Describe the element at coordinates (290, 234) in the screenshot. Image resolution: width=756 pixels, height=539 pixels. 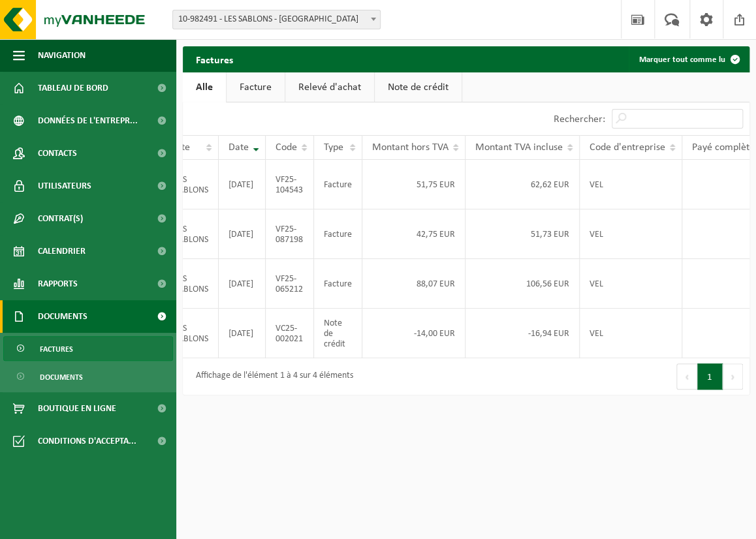
I see `td: VF25-087198` at that location.